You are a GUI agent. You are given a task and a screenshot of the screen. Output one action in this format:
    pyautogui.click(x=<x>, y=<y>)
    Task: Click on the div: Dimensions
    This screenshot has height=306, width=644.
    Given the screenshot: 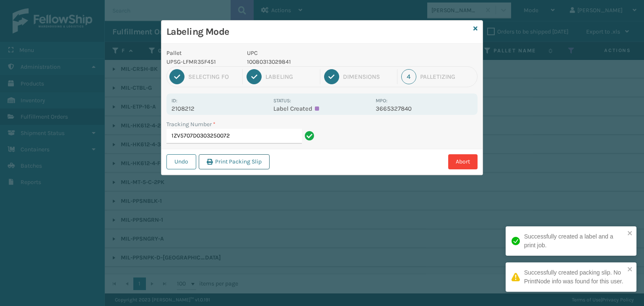 What is the action you would take?
    pyautogui.click(x=368, y=77)
    